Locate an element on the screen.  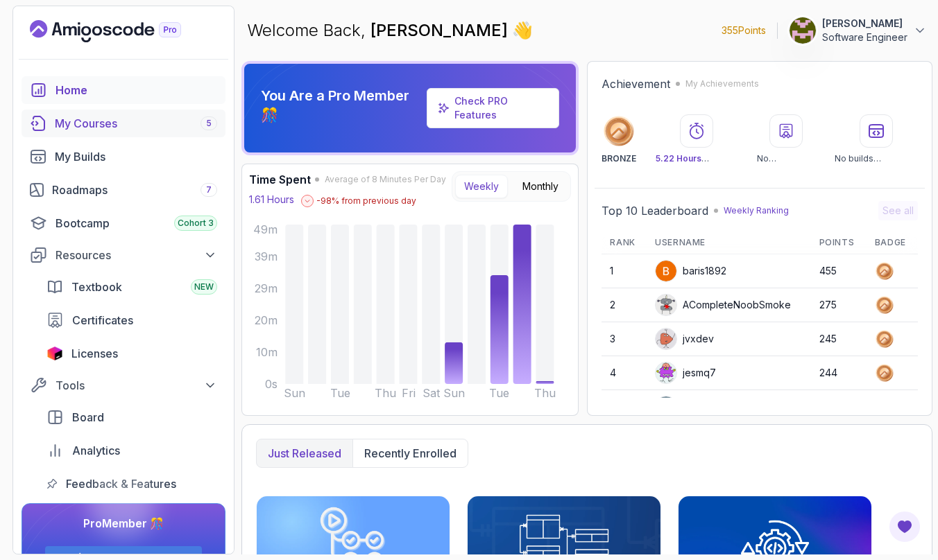
td: 244 is located at coordinates (839, 373).